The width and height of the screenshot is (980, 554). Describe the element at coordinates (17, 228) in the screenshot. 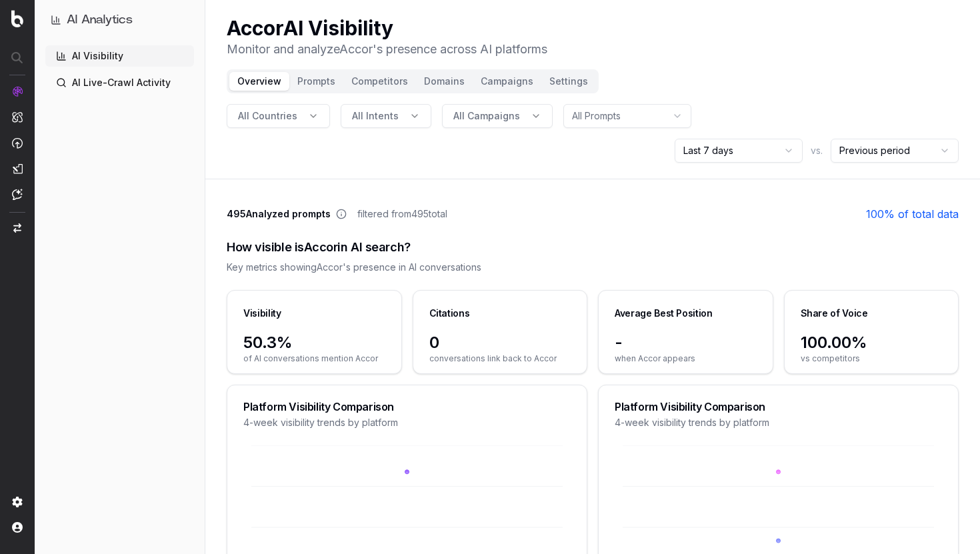

I see `img: Switch project` at that location.